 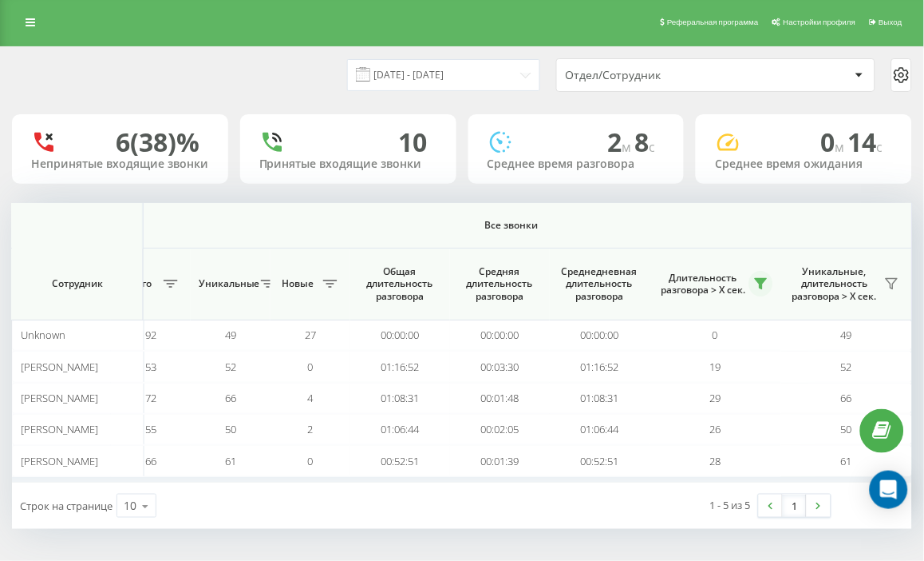 I want to click on td: 00:01:39, so click(x=499, y=460).